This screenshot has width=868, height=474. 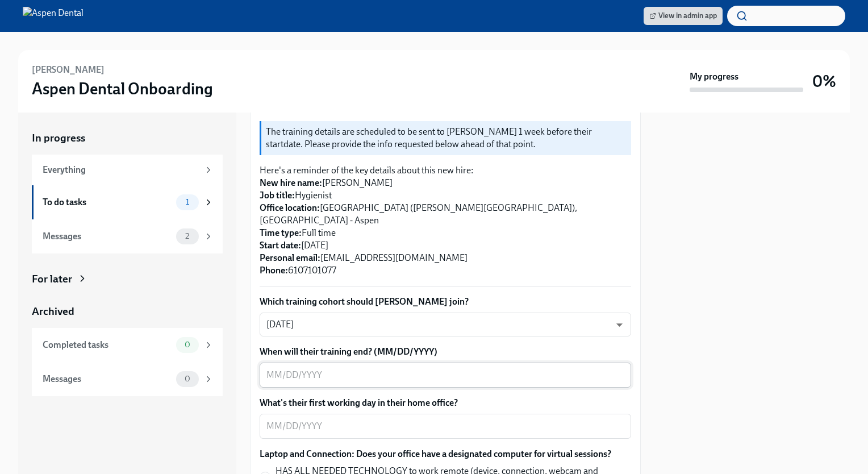 I want to click on div: Completed tasks, so click(x=107, y=345).